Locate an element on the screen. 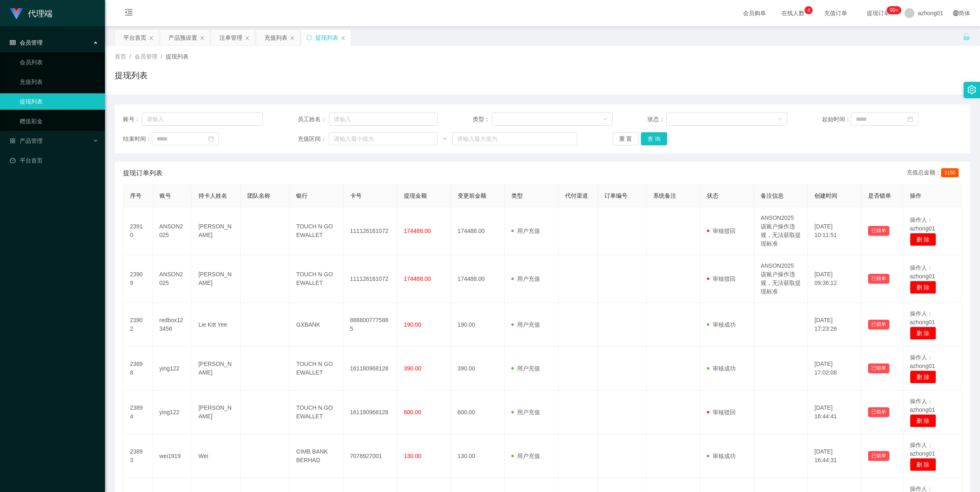 The image size is (980, 492). span: 充值订单 is located at coordinates (836, 13).